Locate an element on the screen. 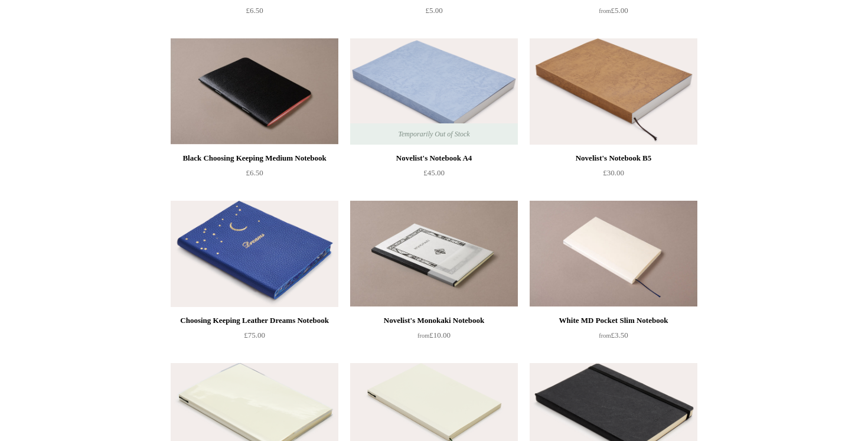  img: Black Choosing Keeping Medium Notebook is located at coordinates (255, 91).